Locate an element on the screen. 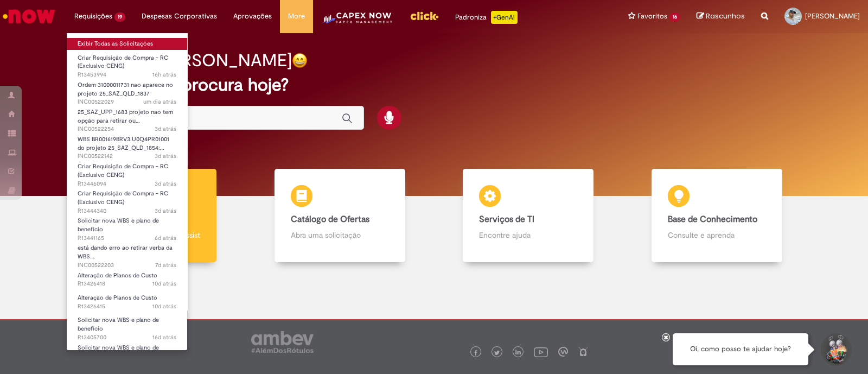 The width and height of the screenshot is (868, 374). p: Abra uma solicitação is located at coordinates (340, 235).